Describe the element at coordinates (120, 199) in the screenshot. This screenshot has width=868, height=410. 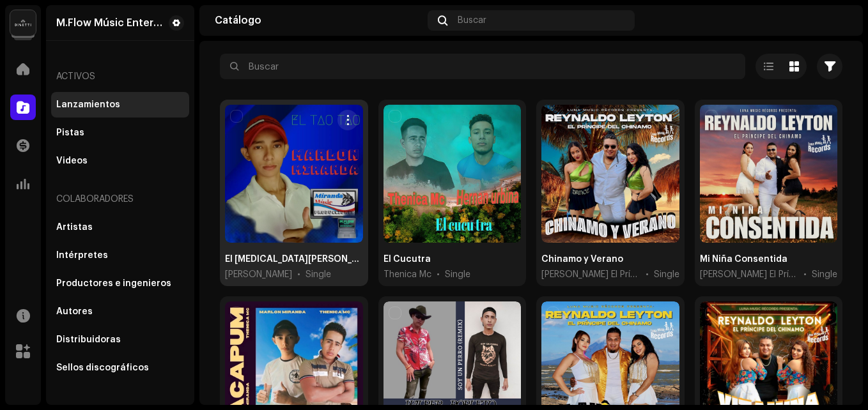
I see `div: Colaboradores` at that location.